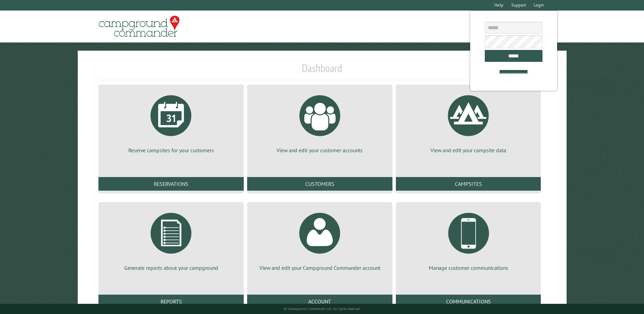 Image resolution: width=644 pixels, height=314 pixels. Describe the element at coordinates (171, 268) in the screenshot. I see `p: Generate reports about your campground` at that location.